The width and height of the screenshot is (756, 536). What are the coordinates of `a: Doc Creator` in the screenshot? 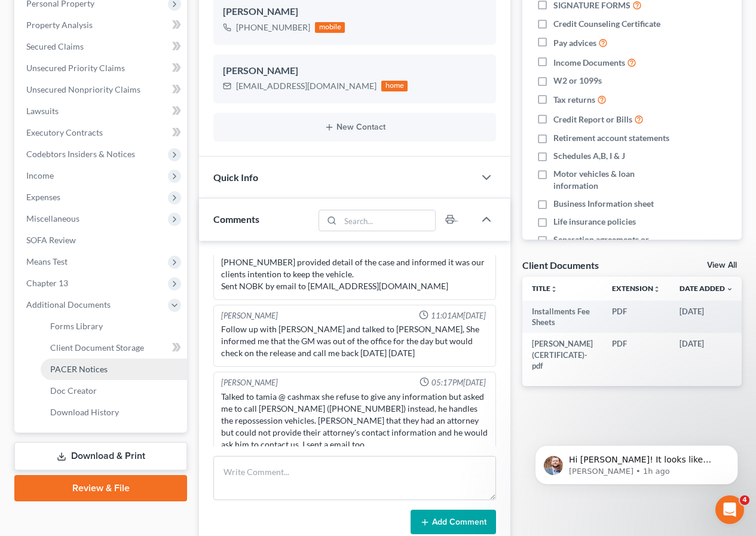 It's located at (113, 391).